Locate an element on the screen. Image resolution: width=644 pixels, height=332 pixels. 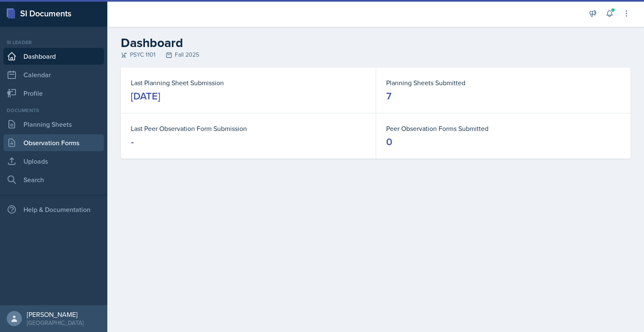
div: 0 is located at coordinates (389, 142).